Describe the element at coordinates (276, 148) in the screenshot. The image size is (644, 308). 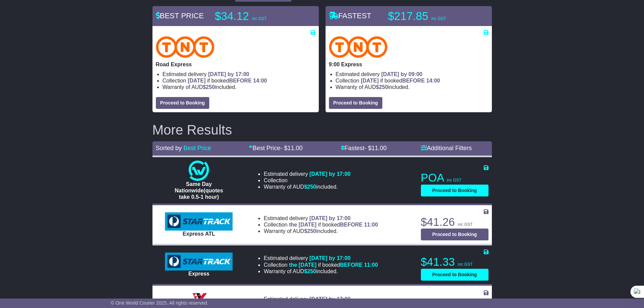
I see `a: Best Price- $11.00` at that location.